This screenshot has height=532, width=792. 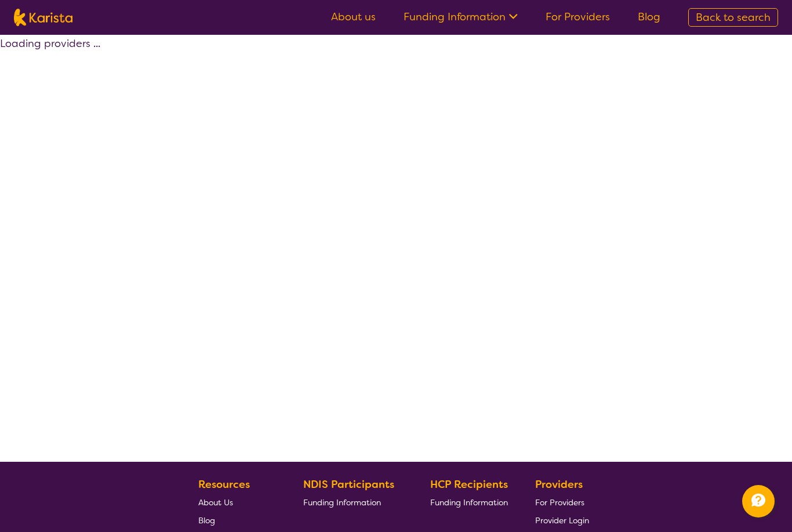 I want to click on a: Provider Login, so click(x=562, y=520).